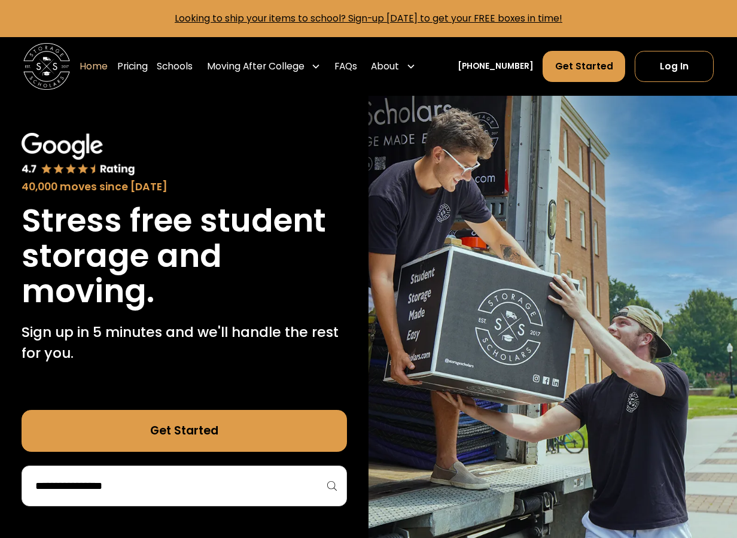 The height and width of the screenshot is (538, 737). Describe the element at coordinates (93, 66) in the screenshot. I see `a: Home` at that location.